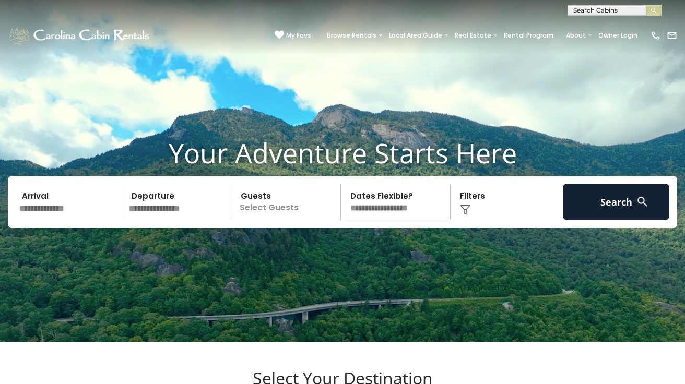 The height and width of the screenshot is (384, 685). I want to click on p: Select Guests, so click(287, 202).